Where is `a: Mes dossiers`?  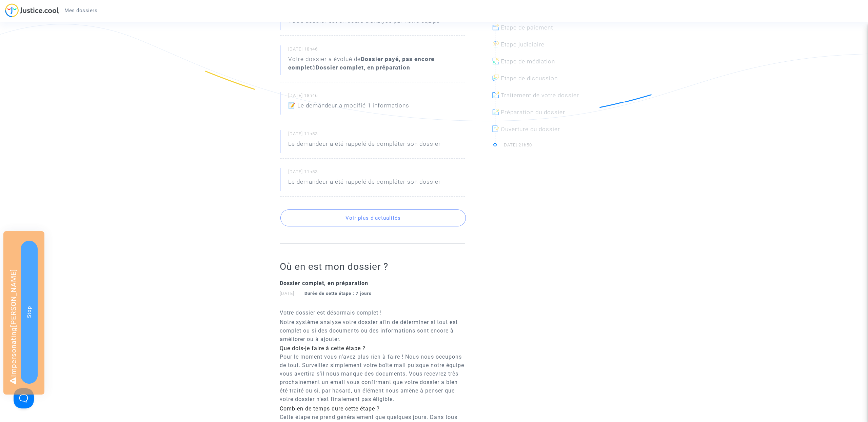 a: Mes dossiers is located at coordinates (81, 11).